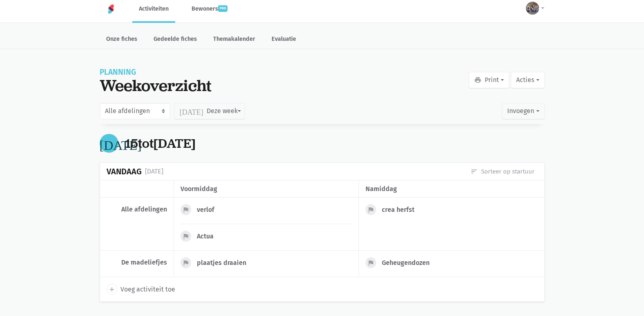 The image size is (644, 316). Describe the element at coordinates (284, 40) in the screenshot. I see `a: Evaluatie` at that location.